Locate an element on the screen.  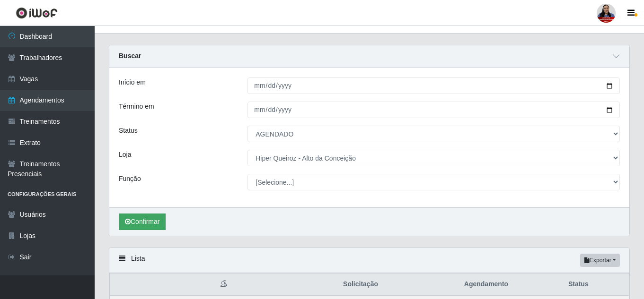
label: Função is located at coordinates (130, 179).